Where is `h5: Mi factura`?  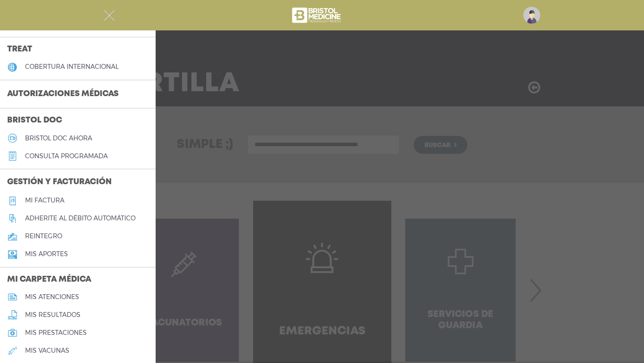
h5: Mi factura is located at coordinates (45, 201).